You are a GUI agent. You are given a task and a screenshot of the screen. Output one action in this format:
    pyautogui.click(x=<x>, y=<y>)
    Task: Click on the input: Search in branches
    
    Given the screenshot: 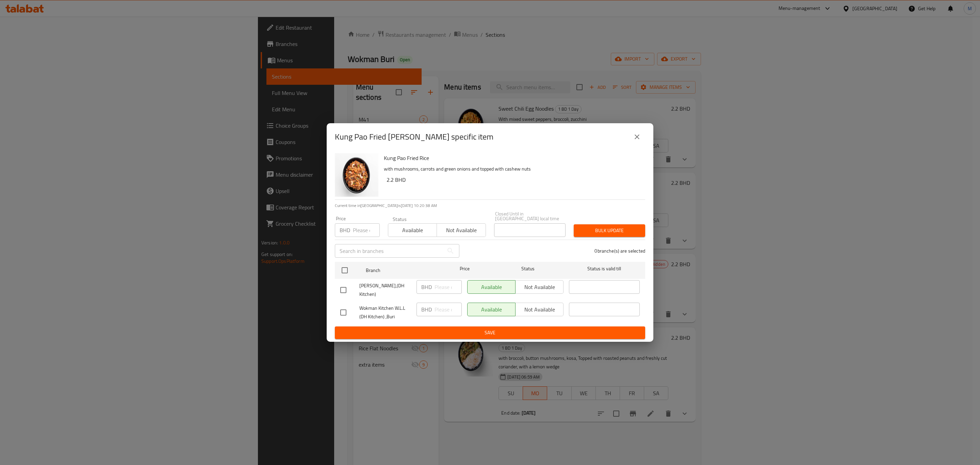 What is the action you would take?
    pyautogui.click(x=390, y=251)
    